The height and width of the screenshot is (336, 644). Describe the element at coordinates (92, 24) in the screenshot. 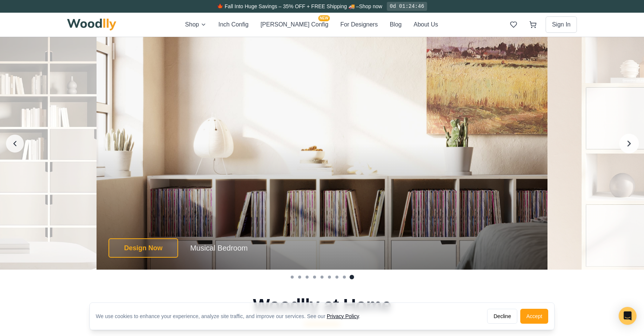

I see `img: Woodlly` at that location.